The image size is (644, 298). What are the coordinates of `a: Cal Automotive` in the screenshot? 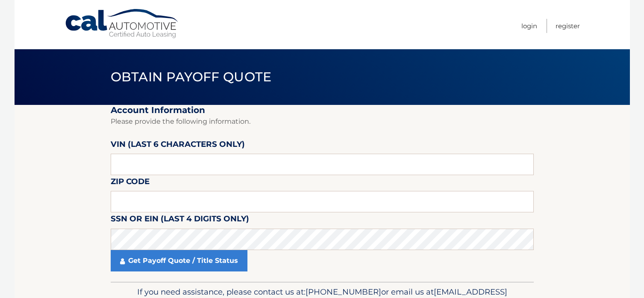 It's located at (123, 24).